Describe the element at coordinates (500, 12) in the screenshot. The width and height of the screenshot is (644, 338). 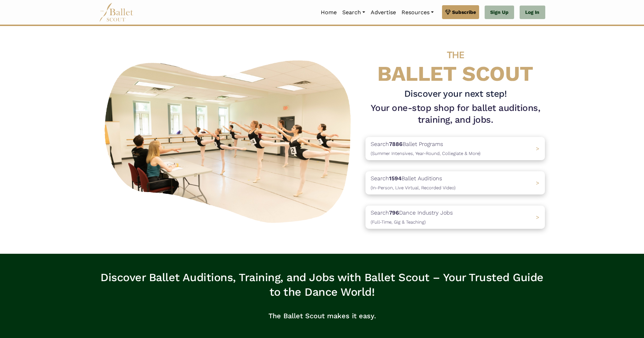
I see `a: Sign Up` at that location.